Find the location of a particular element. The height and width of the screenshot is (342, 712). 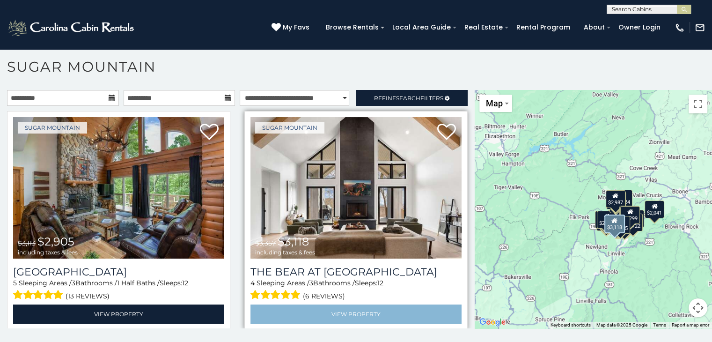

img: mail-regular-white.png is located at coordinates (700, 28).